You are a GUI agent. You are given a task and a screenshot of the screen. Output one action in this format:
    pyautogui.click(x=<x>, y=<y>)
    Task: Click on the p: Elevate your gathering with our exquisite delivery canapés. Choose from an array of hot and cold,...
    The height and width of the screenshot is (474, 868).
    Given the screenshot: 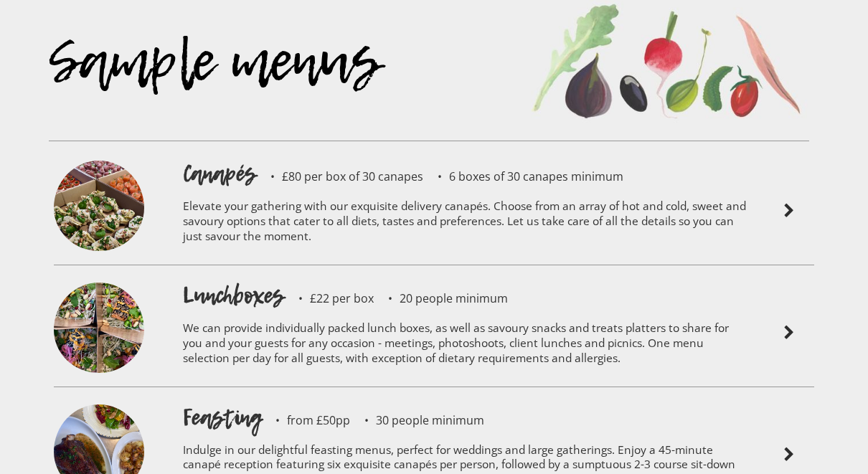 What is the action you would take?
    pyautogui.click(x=466, y=223)
    